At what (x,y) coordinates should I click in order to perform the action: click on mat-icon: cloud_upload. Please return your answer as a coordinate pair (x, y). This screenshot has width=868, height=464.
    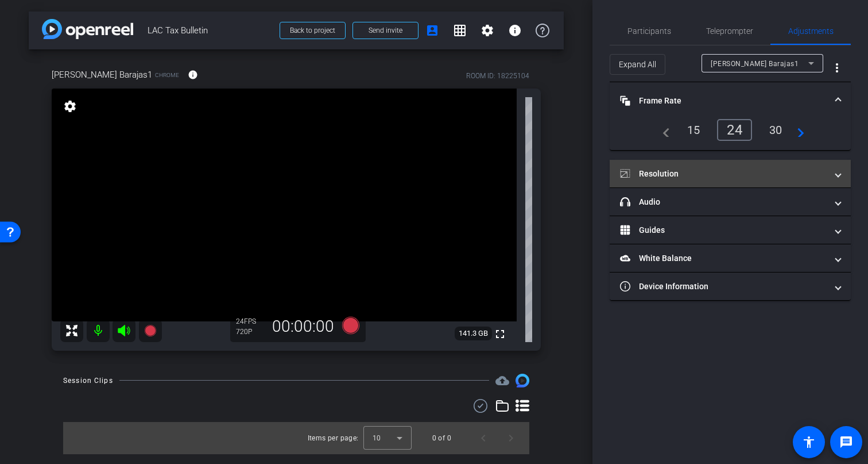
    Looking at the image, I should click on (502, 380).